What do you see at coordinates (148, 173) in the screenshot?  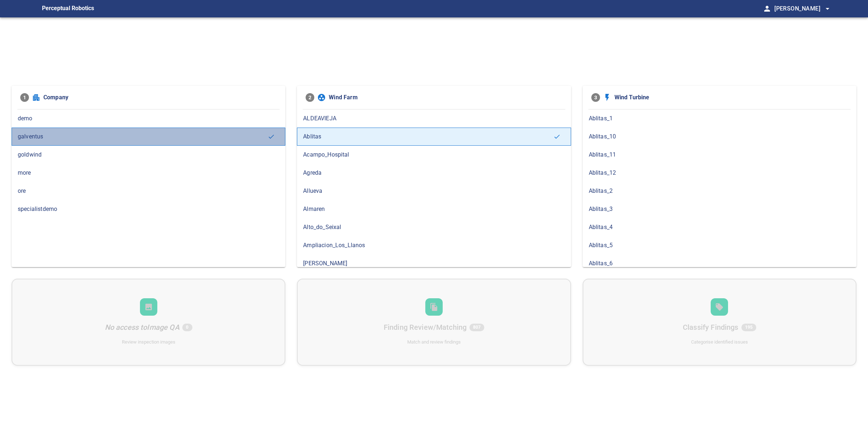 I see `span: more` at bounding box center [148, 173].